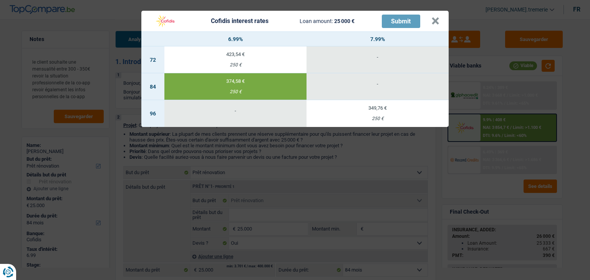 The width and height of the screenshot is (590, 280). Describe the element at coordinates (153, 87) in the screenshot. I see `td: 84` at that location.